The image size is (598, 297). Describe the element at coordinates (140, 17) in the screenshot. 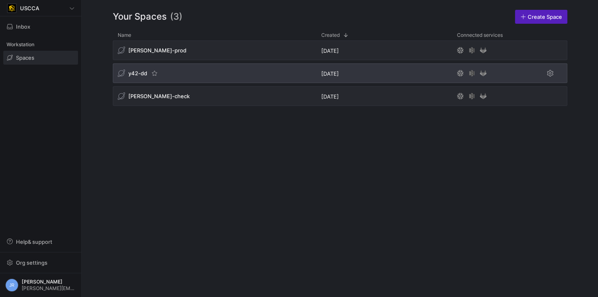

I see `span: Your Spaces` at that location.